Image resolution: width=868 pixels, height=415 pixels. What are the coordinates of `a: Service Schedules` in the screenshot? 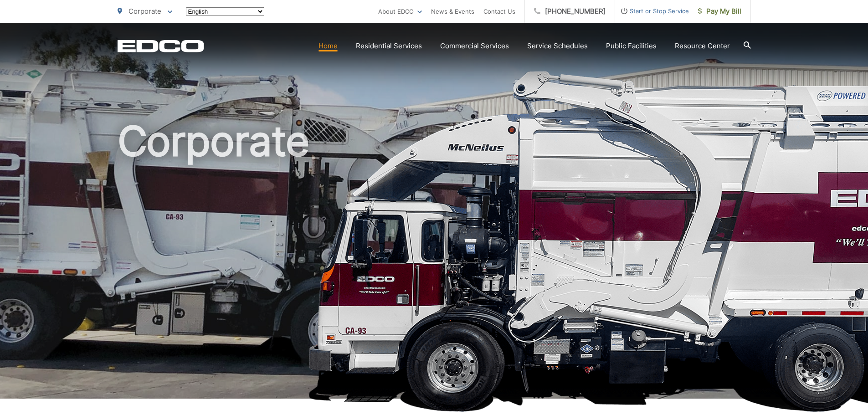 It's located at (557, 46).